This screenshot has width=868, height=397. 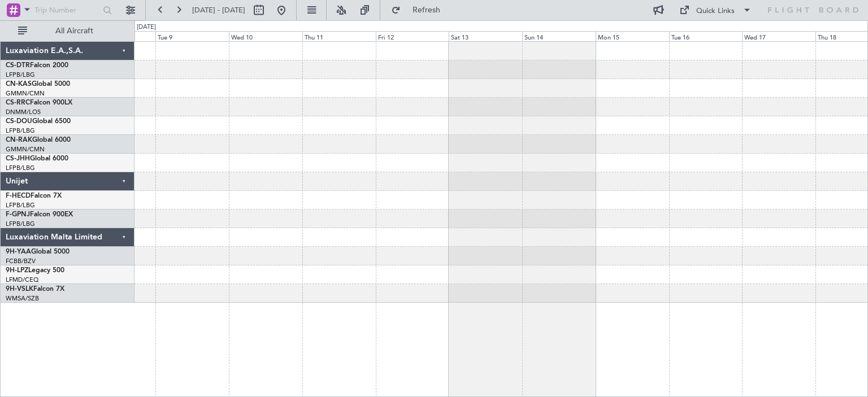 I want to click on span: Refresh, so click(x=427, y=10).